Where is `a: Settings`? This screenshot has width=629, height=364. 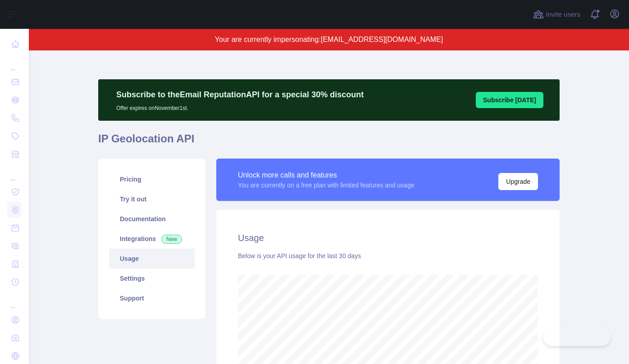
a: Settings is located at coordinates (152, 279).